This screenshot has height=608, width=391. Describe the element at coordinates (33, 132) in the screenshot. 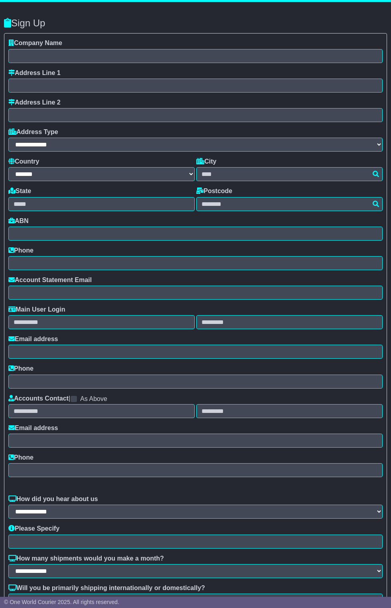

I see `label: Address Type` at that location.